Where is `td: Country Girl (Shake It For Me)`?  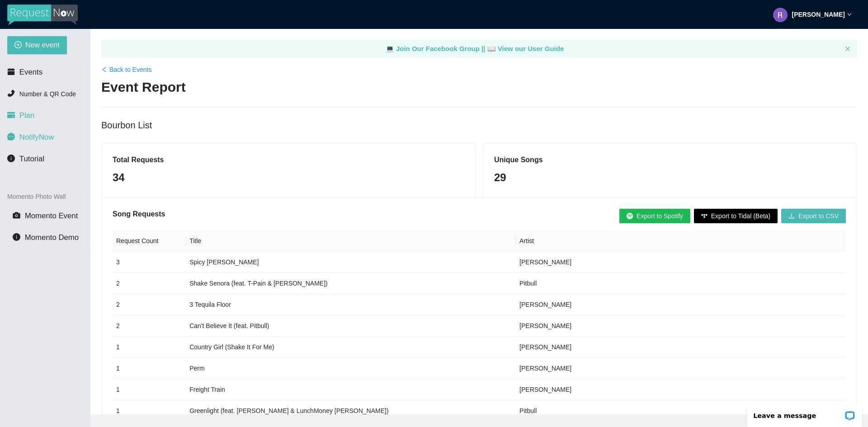
td: Country Girl (Shake It For Me) is located at coordinates (351, 347).